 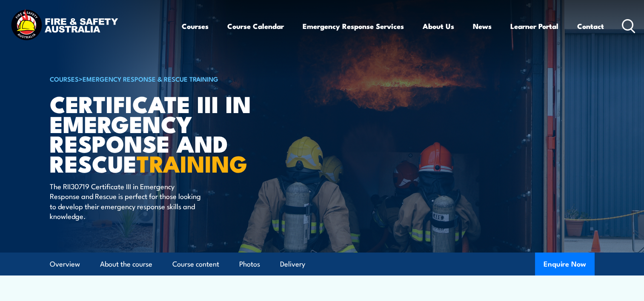 I want to click on a: Emergency Response Services, so click(x=353, y=26).